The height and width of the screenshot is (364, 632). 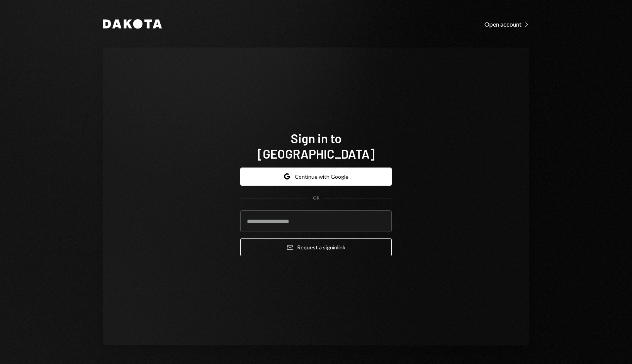 What do you see at coordinates (316, 247) in the screenshot?
I see `button: Request a signinlink` at bounding box center [316, 247].